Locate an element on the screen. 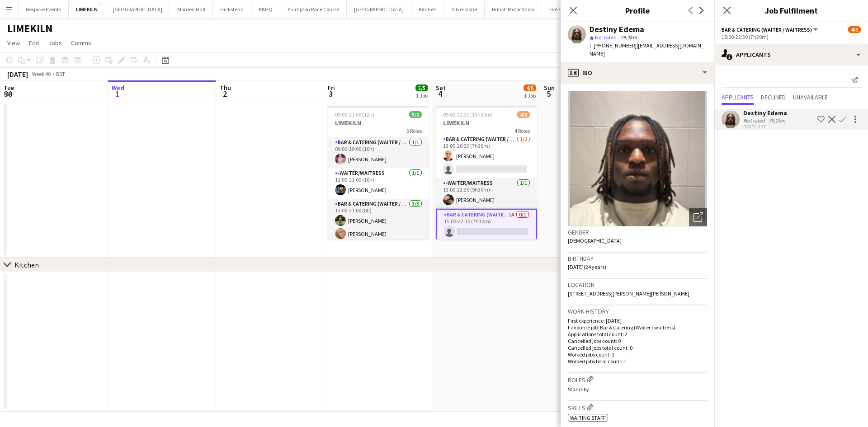 Image resolution: width=868 pixels, height=427 pixels. span: Not rated is located at coordinates (606, 37).